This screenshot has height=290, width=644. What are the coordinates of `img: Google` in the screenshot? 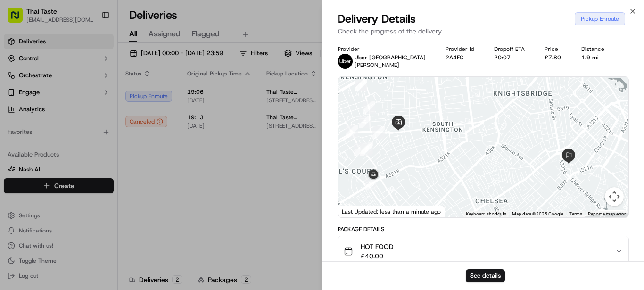 It's located at (356, 212).